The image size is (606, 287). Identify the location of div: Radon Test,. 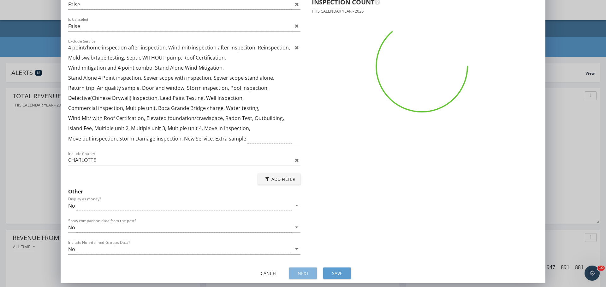
(239, 118).